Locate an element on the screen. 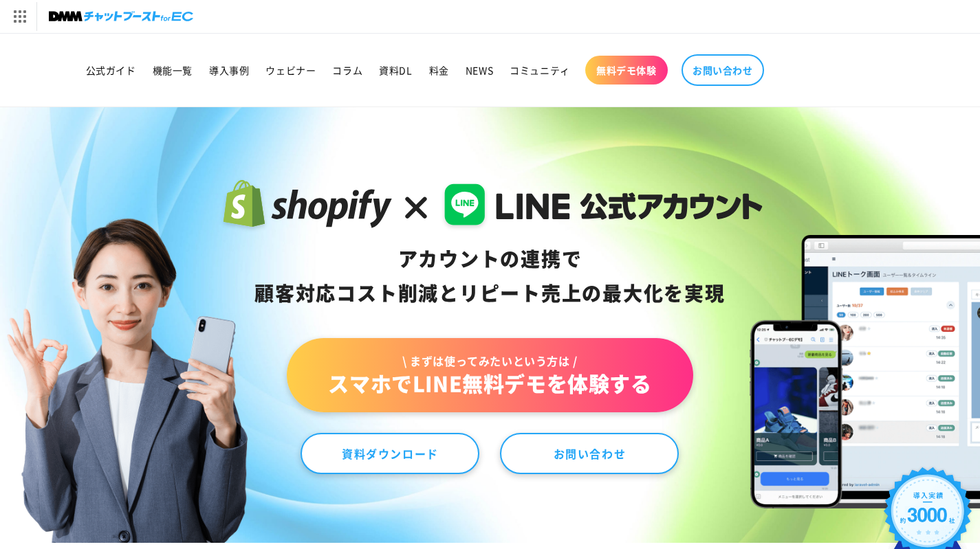 The height and width of the screenshot is (549, 980). span: コラム is located at coordinates (348, 70).